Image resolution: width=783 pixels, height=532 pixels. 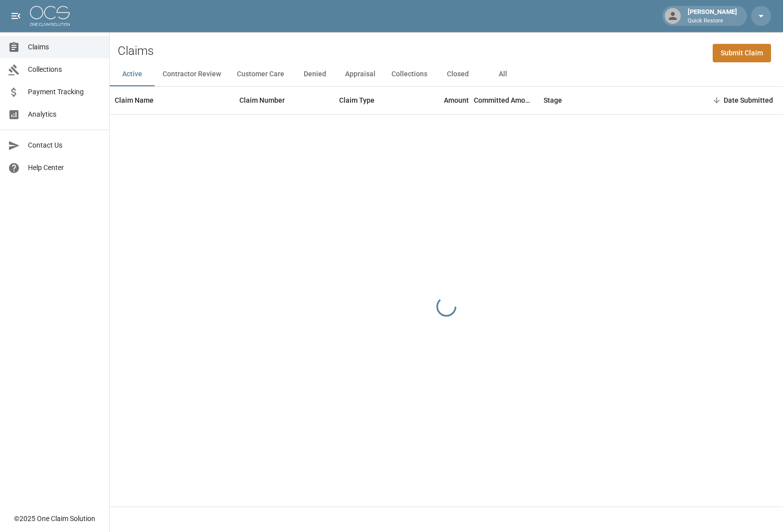 What do you see at coordinates (16, 16) in the screenshot?
I see `button: open drawer` at bounding box center [16, 16].